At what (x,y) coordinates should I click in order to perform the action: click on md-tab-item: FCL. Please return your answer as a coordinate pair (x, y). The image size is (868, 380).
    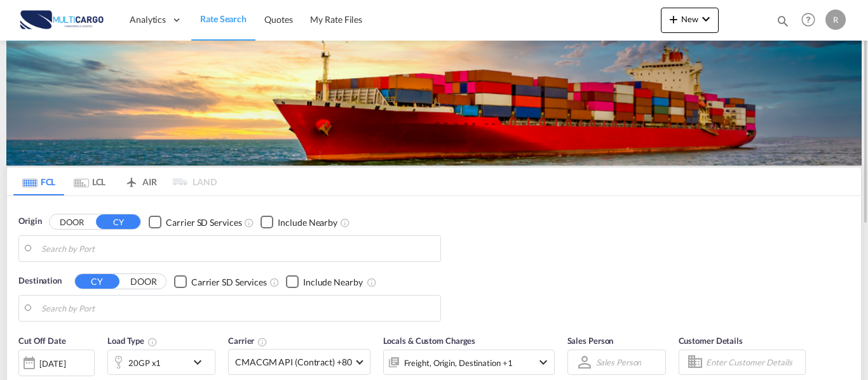
    Looking at the image, I should click on (39, 181).